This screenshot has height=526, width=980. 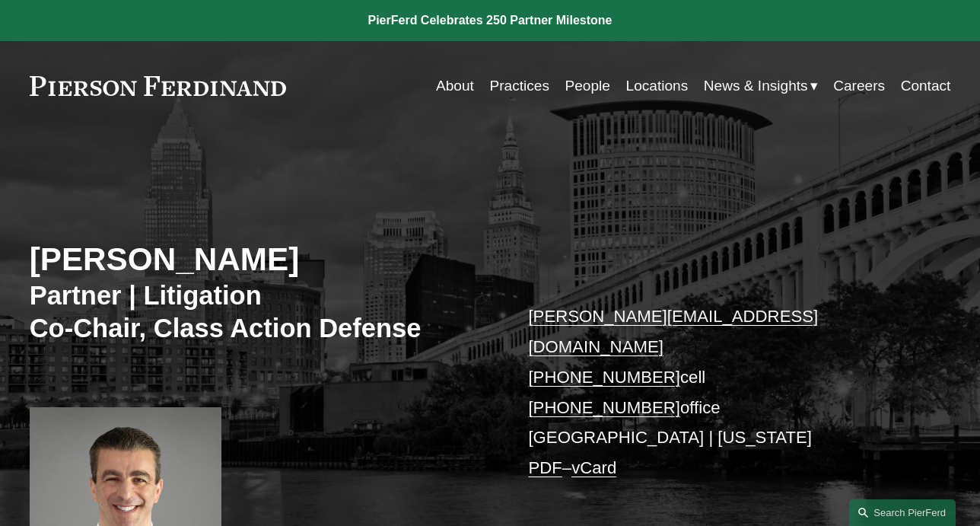 What do you see at coordinates (761, 86) in the screenshot?
I see `a: folder dropdown` at bounding box center [761, 86].